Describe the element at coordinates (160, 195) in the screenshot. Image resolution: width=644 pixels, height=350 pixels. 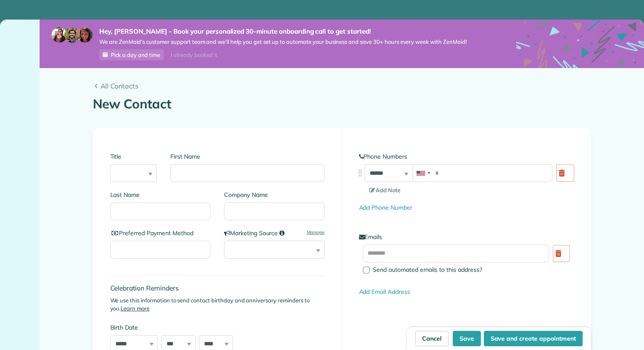
I see `label: Last Name` at that location.